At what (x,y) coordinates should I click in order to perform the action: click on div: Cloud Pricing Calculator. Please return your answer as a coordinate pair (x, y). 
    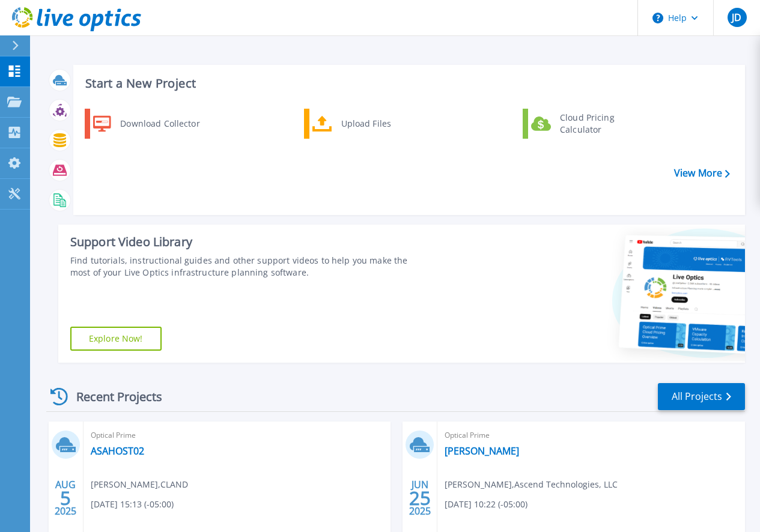
    Looking at the image, I should click on (598, 124).